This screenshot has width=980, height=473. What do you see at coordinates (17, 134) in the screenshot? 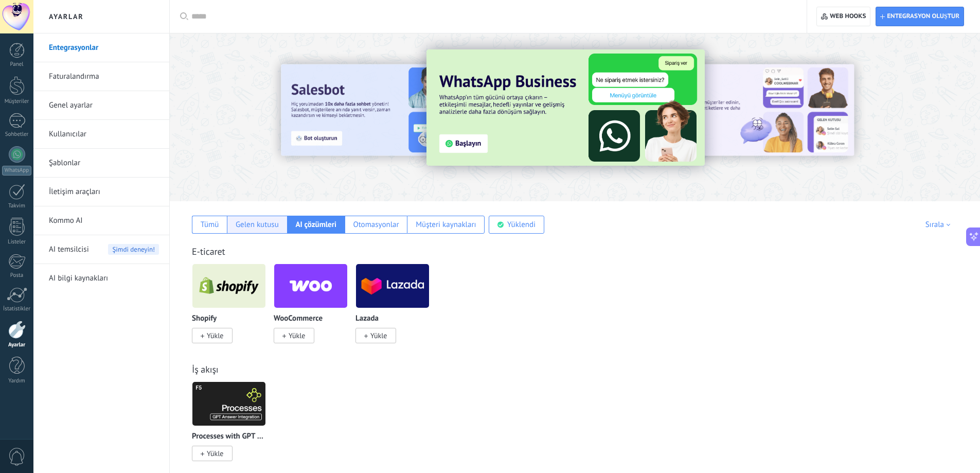
I see `div: Sohbetler` at bounding box center [17, 134].